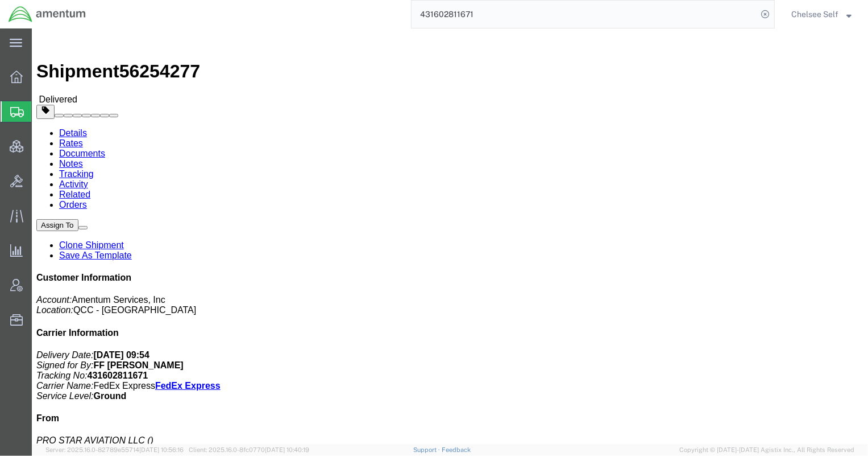 Image resolution: width=868 pixels, height=456 pixels. Describe the element at coordinates (48, 15) in the screenshot. I see `img: logo` at that location.